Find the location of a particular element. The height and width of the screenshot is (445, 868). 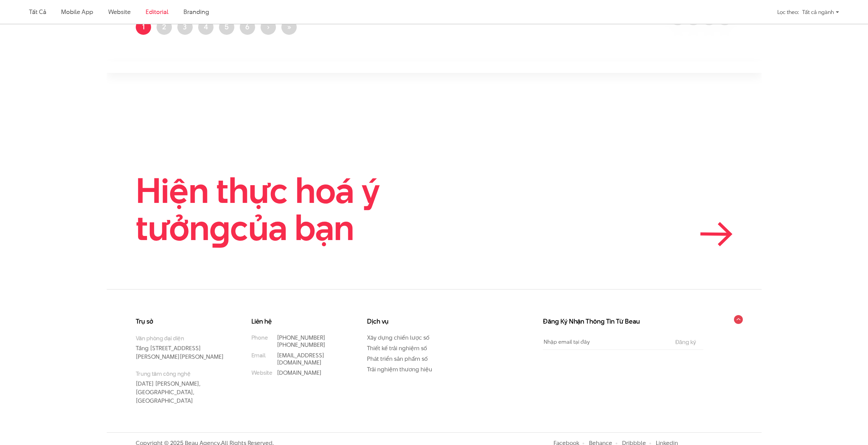

h3: Liên hệ is located at coordinates (296, 322).